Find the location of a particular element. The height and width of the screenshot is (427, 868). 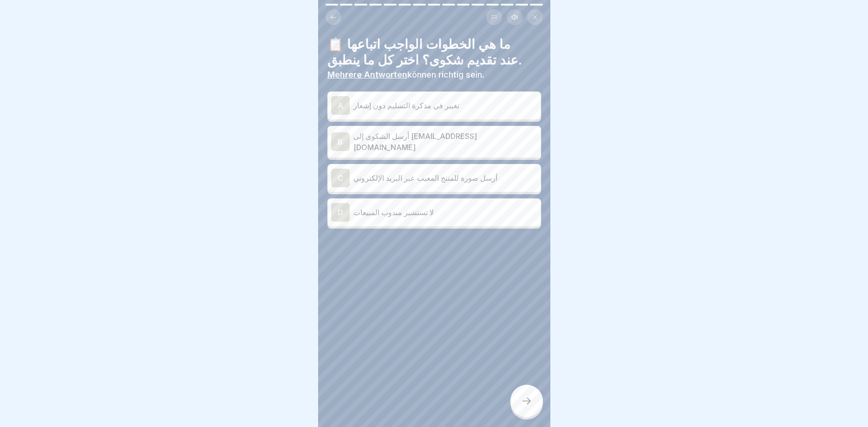

div: C is located at coordinates (340, 178).